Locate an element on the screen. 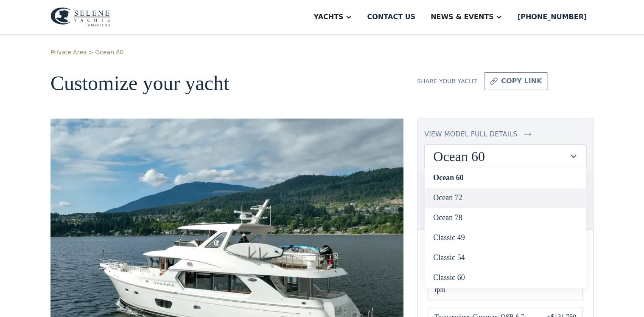 This screenshot has height=317, width=644. a: Classic 60 is located at coordinates (505, 277).